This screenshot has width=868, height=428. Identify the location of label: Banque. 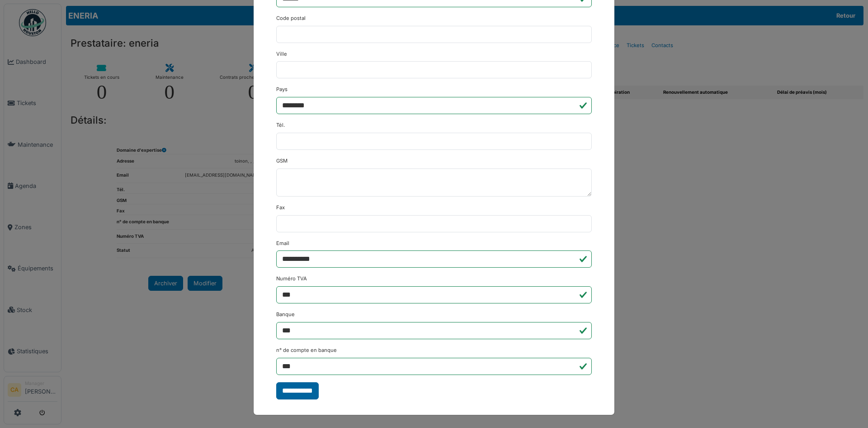
(285, 314).